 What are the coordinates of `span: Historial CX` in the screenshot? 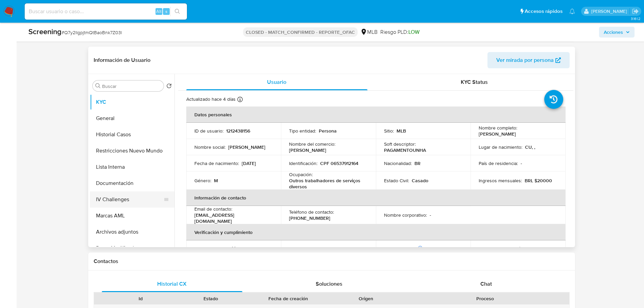 It's located at (172, 284).